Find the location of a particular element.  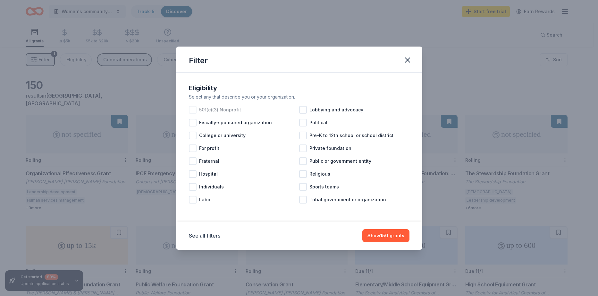

span: College or university is located at coordinates (222, 135).